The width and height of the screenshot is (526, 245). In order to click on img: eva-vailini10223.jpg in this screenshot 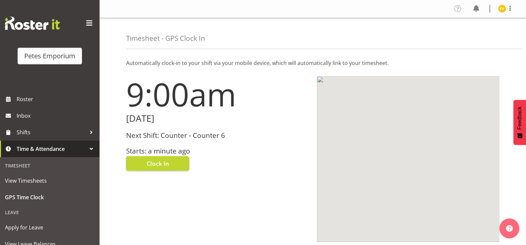, I will do `click(502, 9)`.